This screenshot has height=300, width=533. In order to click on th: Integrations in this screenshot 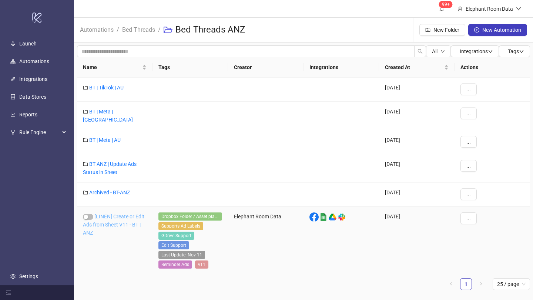, I will do `click(341, 67)`.